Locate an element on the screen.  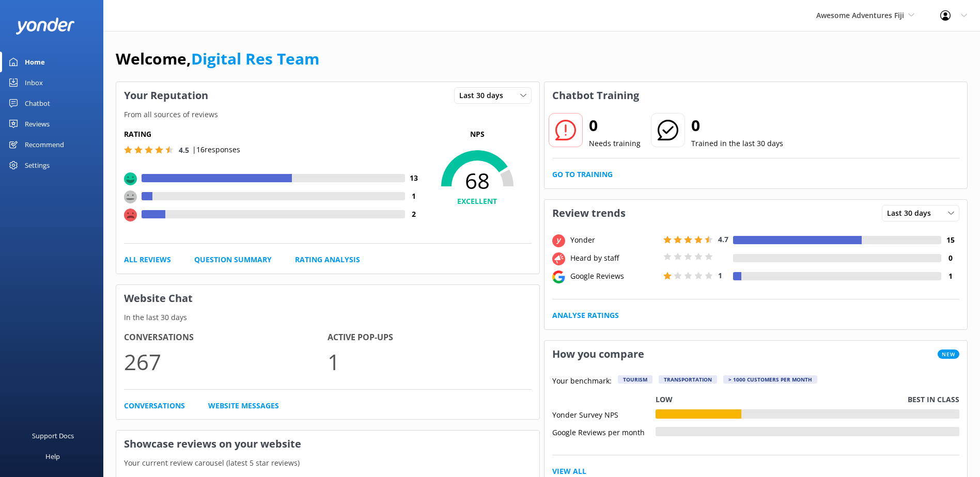
div: Support Docs is located at coordinates (53, 436).